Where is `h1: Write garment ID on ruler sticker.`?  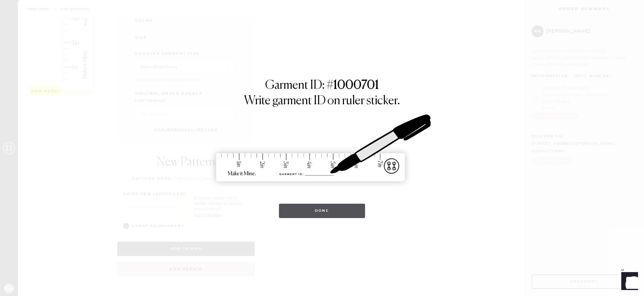
h1: Write garment ID on ruler sticker. is located at coordinates (322, 101).